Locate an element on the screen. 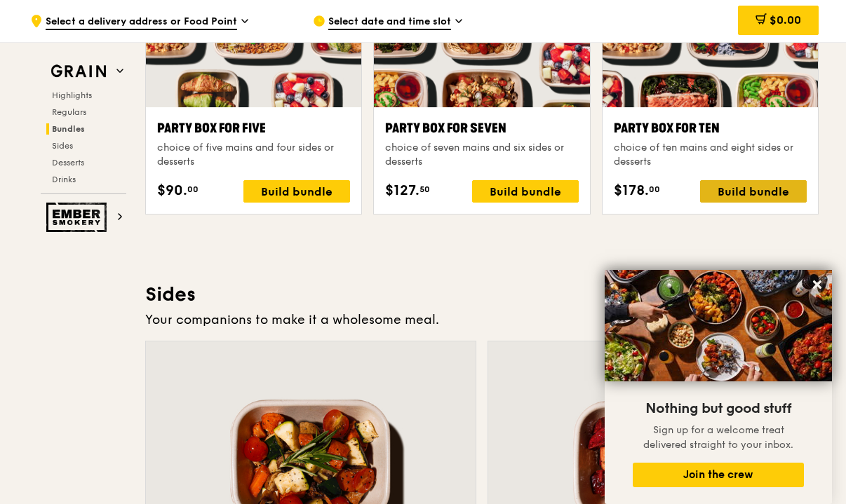 The height and width of the screenshot is (504, 846). span: $127. is located at coordinates (402, 191).